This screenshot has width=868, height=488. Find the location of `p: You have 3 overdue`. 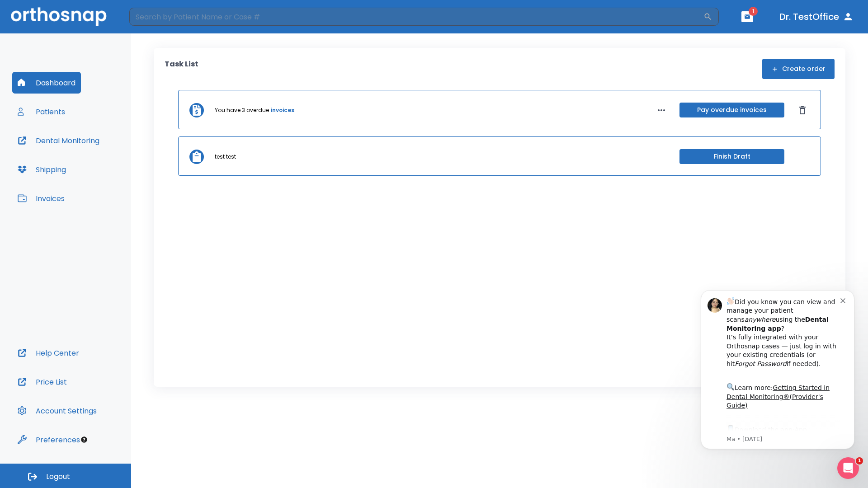

p: You have 3 overdue is located at coordinates (242, 111).